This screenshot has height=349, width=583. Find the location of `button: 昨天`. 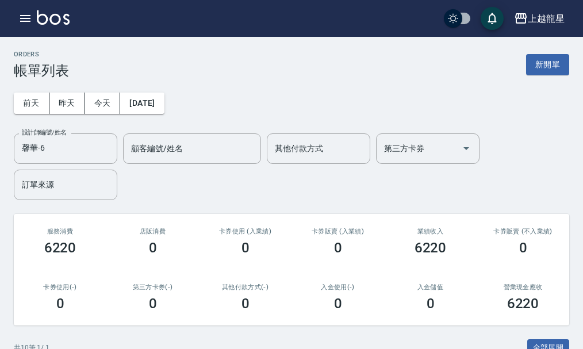

button: 昨天 is located at coordinates (67, 103).